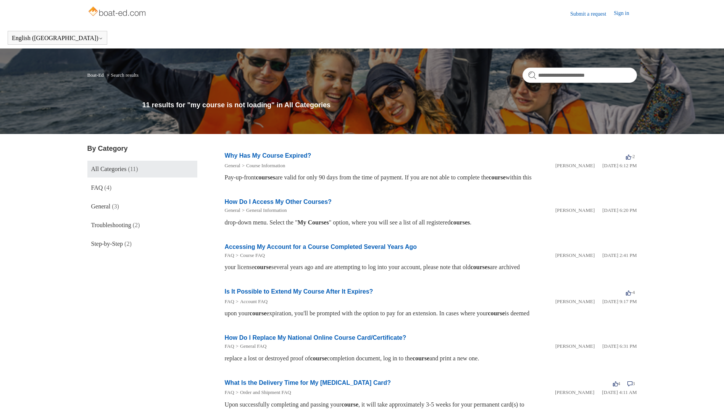  What do you see at coordinates (142, 169) in the screenshot?
I see `a: All Categories (11)` at bounding box center [142, 169].